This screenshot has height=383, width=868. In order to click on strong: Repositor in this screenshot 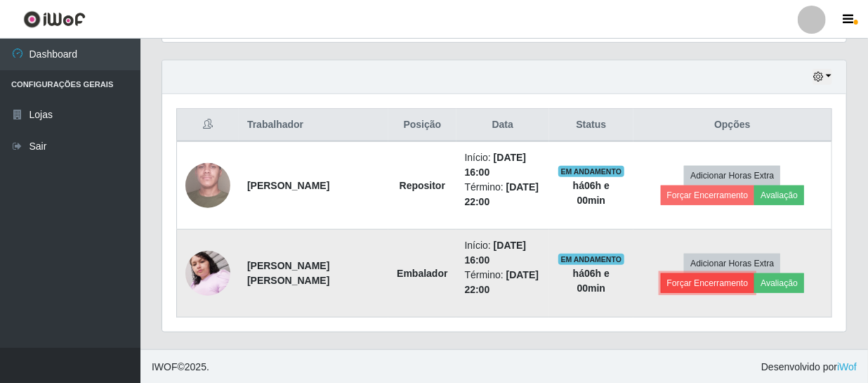, I will do `click(422, 186)`.